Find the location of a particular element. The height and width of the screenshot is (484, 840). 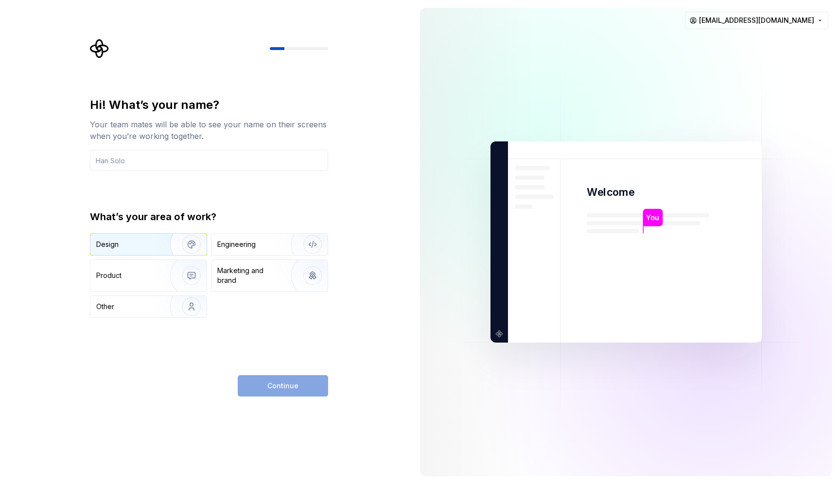

input: Han Solo is located at coordinates (209, 160).